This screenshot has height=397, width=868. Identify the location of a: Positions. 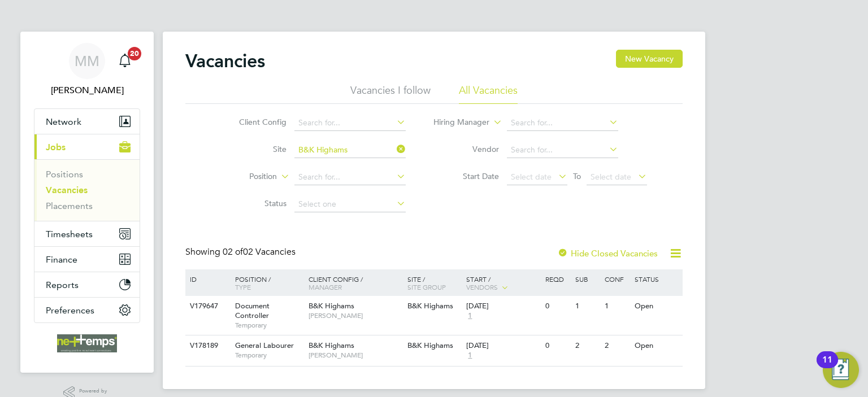
(64, 174).